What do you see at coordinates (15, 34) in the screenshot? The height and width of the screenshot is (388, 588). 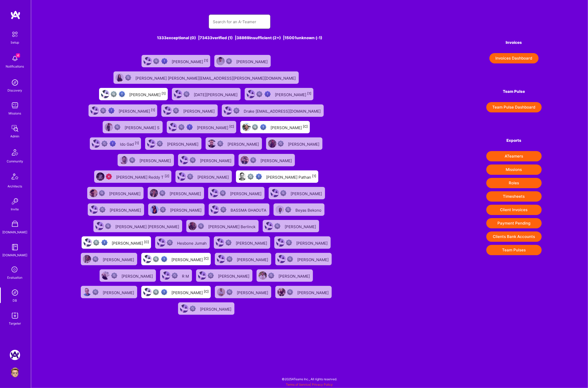 I see `img: setup` at bounding box center [15, 34].